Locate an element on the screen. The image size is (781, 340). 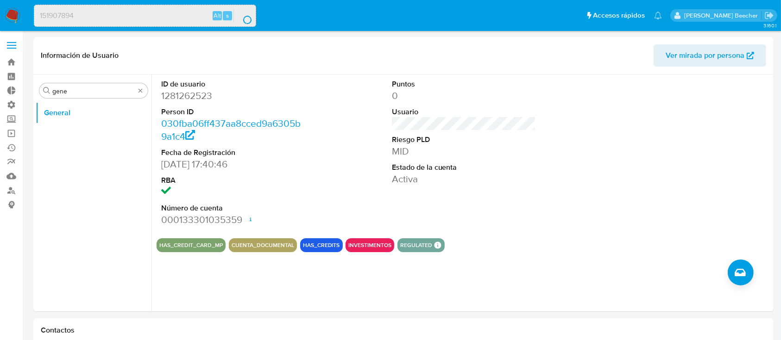
dt: Estado de la cuenta is located at coordinates (464, 168).